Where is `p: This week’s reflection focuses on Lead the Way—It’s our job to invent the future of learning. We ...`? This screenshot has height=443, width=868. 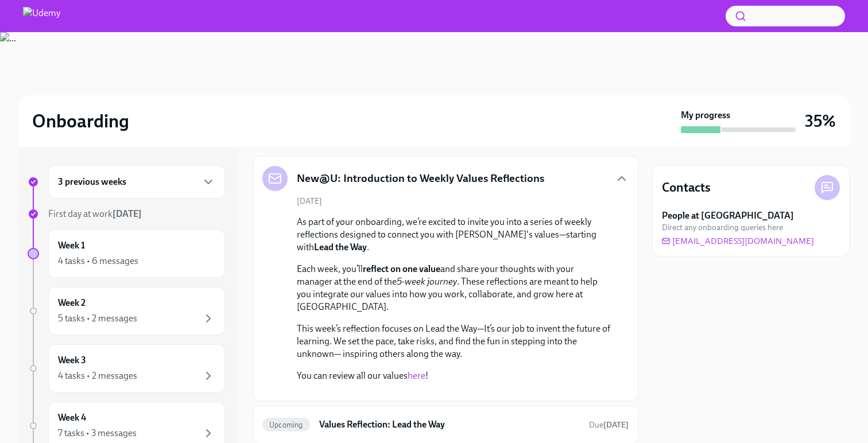 p: This week’s reflection focuses on Lead the Way—It’s our job to invent the future of learning. We ... is located at coordinates (454, 342).